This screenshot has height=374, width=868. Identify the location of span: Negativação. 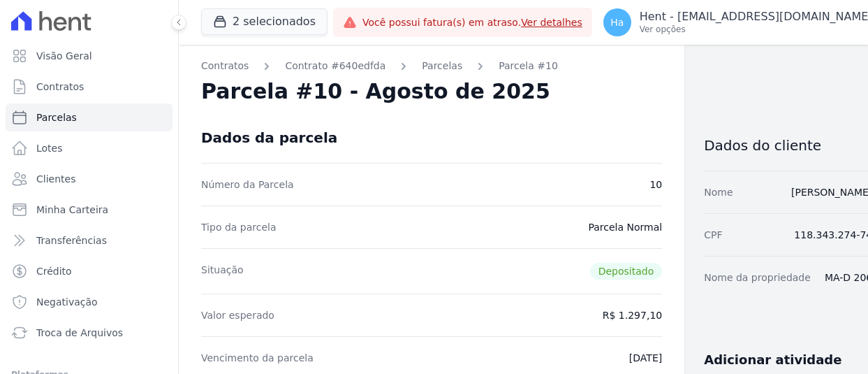
(67, 302).